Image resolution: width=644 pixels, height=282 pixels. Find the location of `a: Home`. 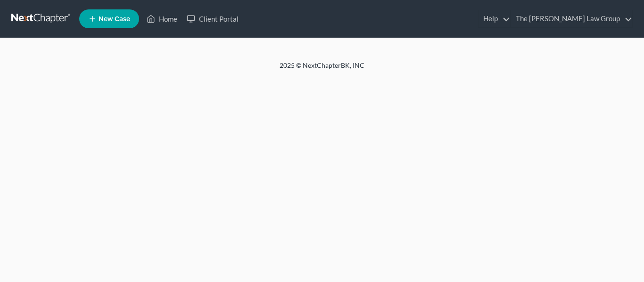

a: Home is located at coordinates (162, 19).